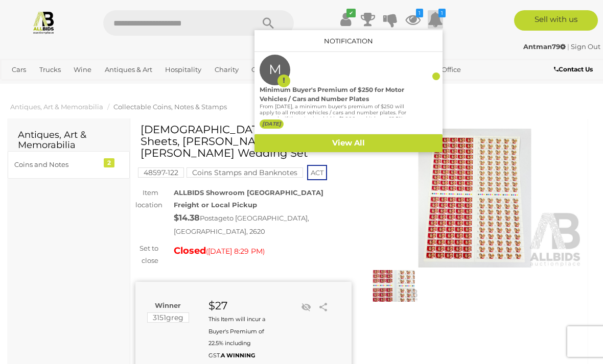 Image resolution: width=603 pixels, height=364 pixels. I want to click on a: Wine, so click(82, 70).